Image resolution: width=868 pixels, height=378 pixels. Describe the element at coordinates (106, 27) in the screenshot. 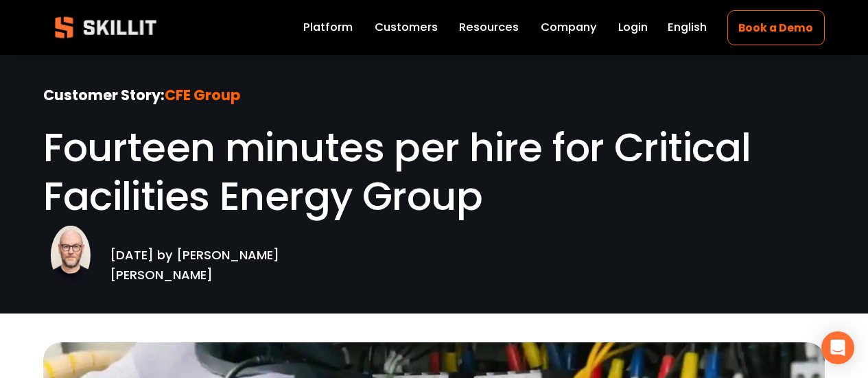

I see `img: Skillit` at that location.